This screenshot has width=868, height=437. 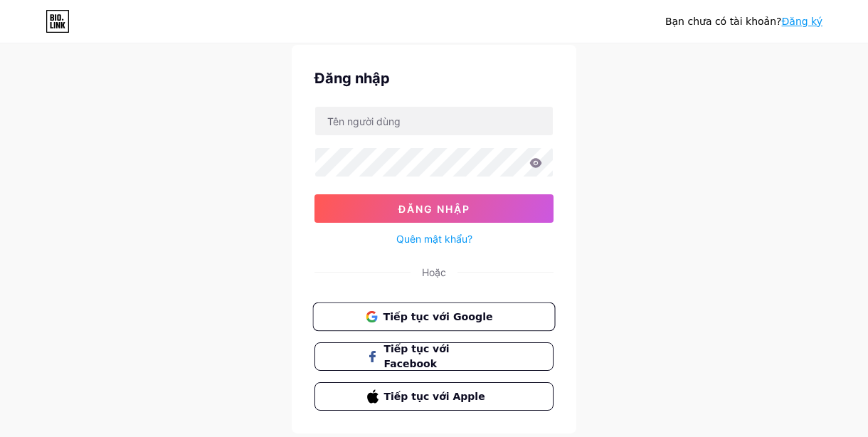 What do you see at coordinates (434, 357) in the screenshot?
I see `a: Tiếp tục với Facebook` at bounding box center [434, 357].